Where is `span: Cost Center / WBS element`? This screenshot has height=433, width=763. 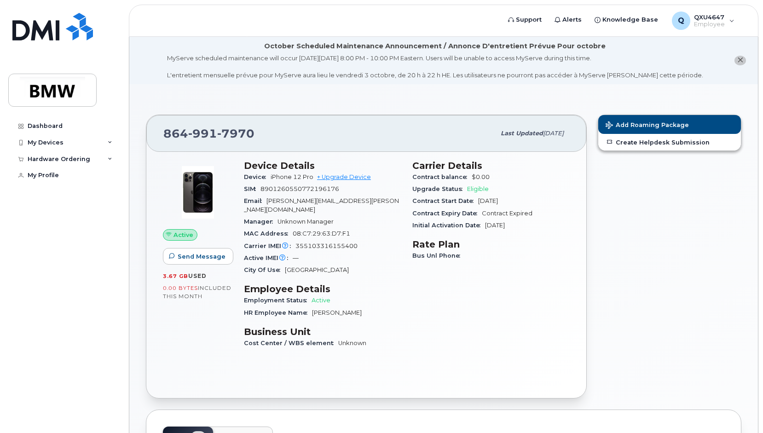
span: Cost Center / WBS element is located at coordinates (291, 343).